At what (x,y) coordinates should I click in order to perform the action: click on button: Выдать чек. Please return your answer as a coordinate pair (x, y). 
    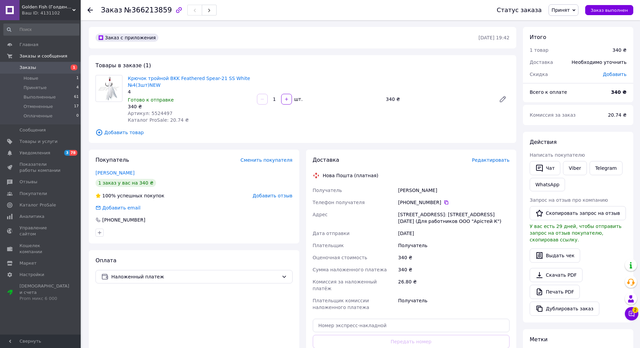
    Looking at the image, I should click on (555, 255).